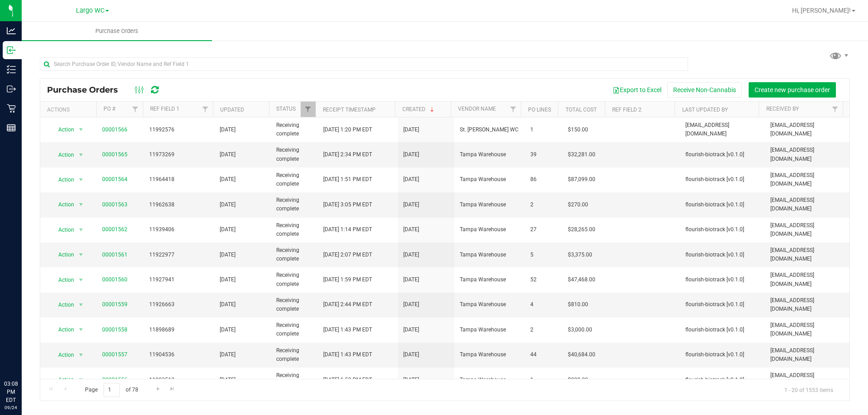 This screenshot has width=868, height=415. Describe the element at coordinates (544, 355) in the screenshot. I see `span: 44` at that location.